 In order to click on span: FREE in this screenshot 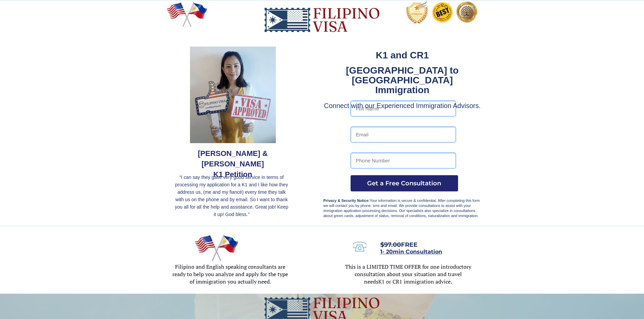, I will do `click(399, 245)`.